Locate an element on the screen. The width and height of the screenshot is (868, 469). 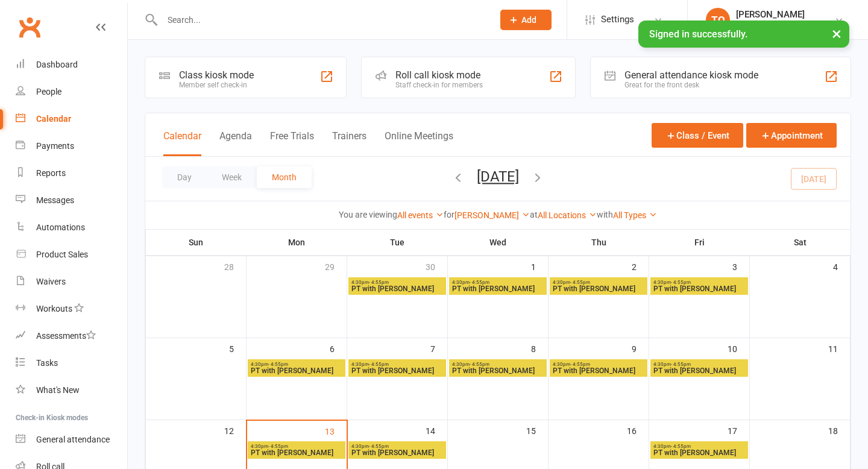
div: 17 is located at coordinates (738, 430).